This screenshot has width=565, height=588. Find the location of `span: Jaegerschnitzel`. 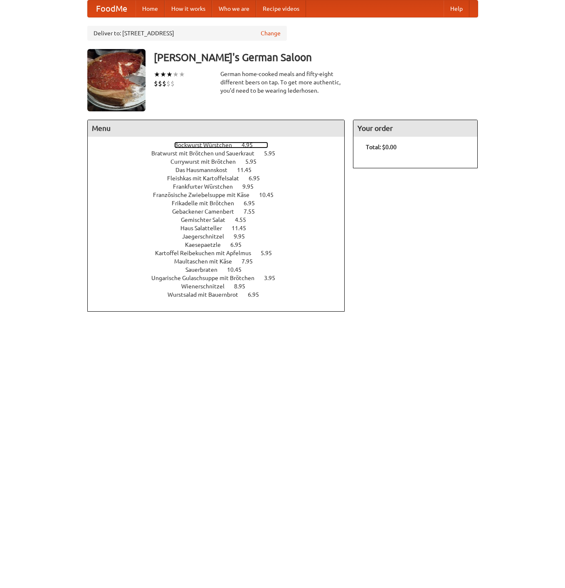

span: Jaegerschnitzel is located at coordinates (207, 236).